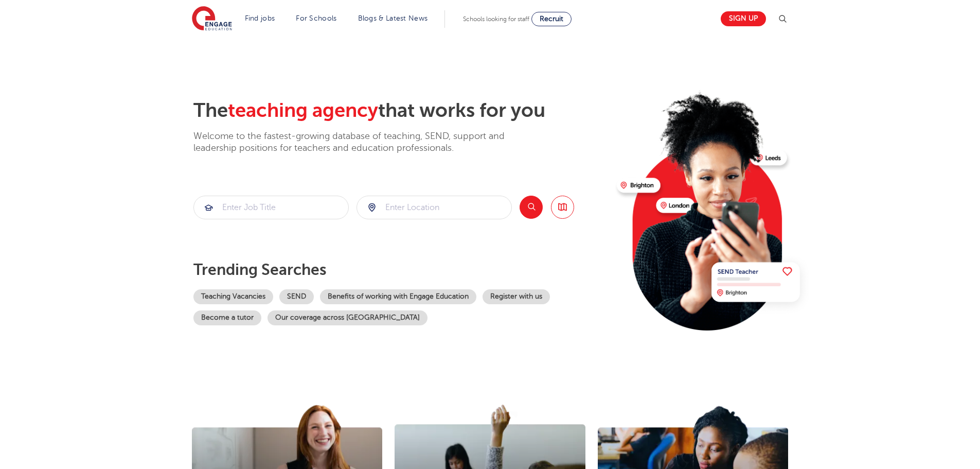 This screenshot has height=469, width=980. I want to click on a: Become a tutor, so click(227, 318).